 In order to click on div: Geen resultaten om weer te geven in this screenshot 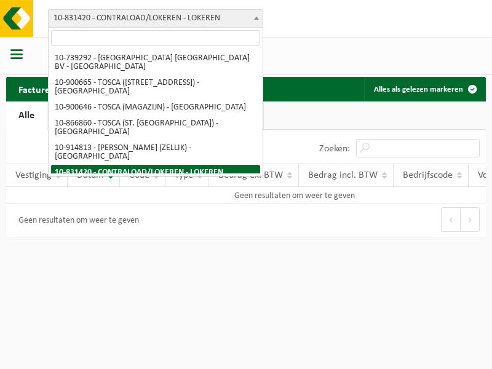, I will do `click(76, 221)`.